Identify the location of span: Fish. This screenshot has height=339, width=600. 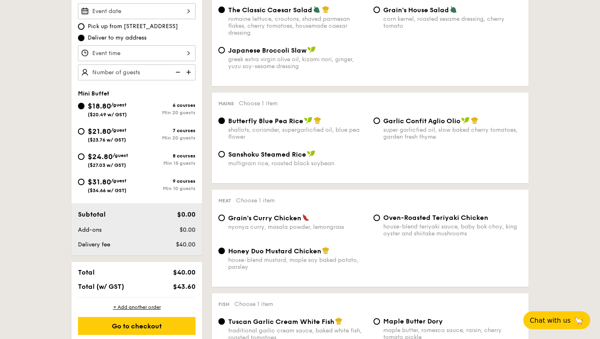
(224, 304).